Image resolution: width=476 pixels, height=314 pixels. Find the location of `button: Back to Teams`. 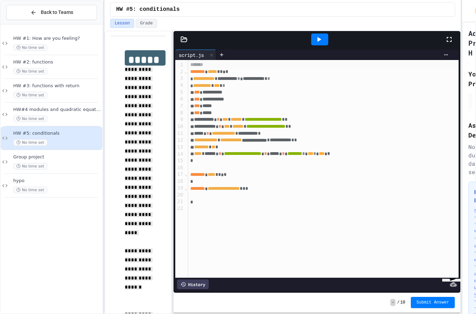

button: Back to Teams is located at coordinates (52, 12).